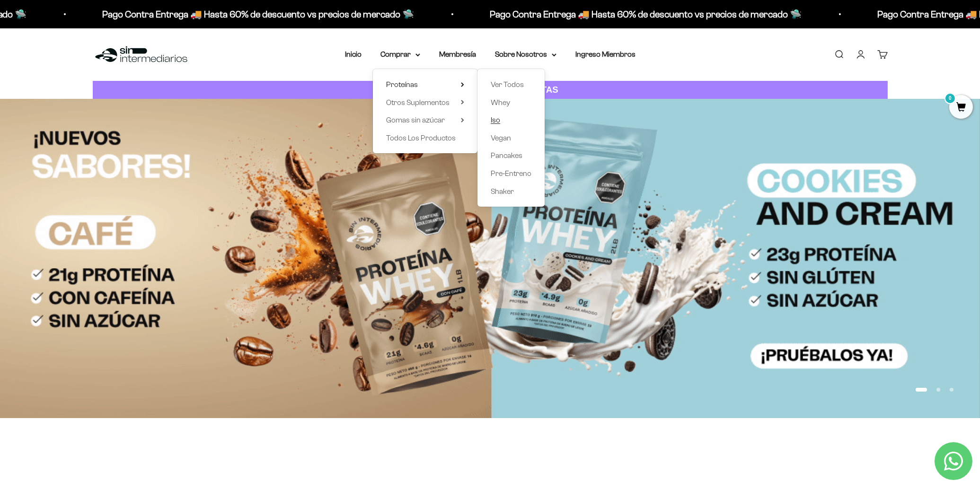 This screenshot has width=980, height=489. I want to click on span: Pancakes, so click(506, 155).